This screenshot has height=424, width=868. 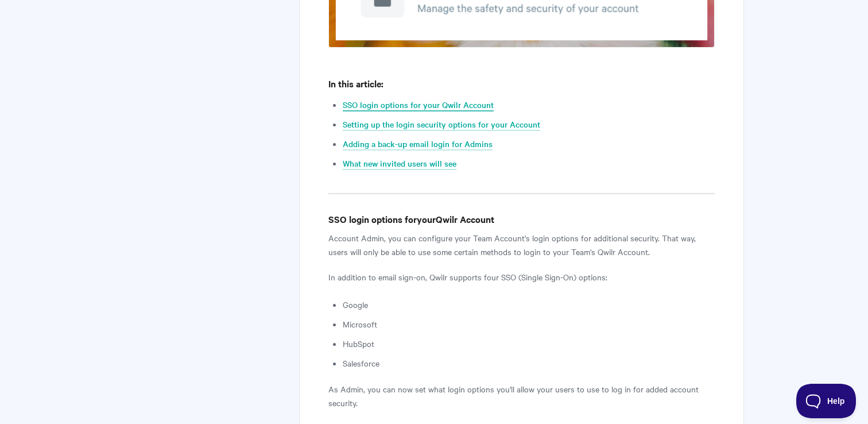 What do you see at coordinates (356, 83) in the screenshot?
I see `b: In this article:` at bounding box center [356, 83].